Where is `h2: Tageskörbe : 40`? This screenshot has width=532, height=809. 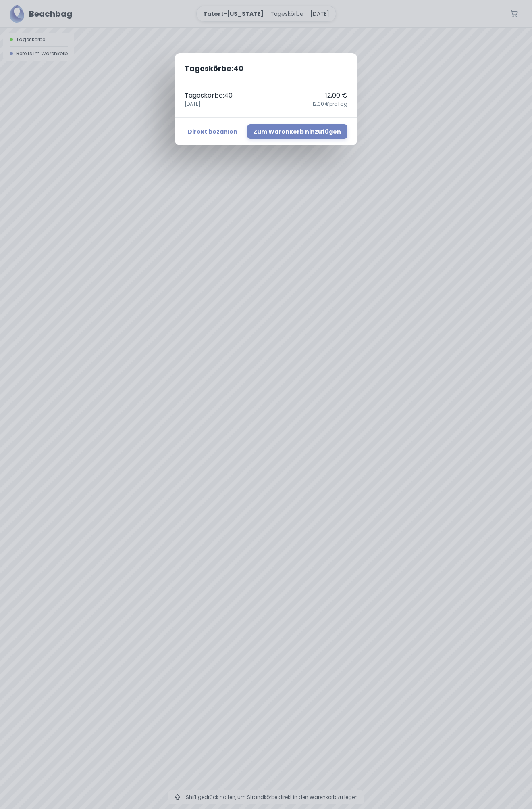
h2: Tageskörbe : 40 is located at coordinates (266, 67).